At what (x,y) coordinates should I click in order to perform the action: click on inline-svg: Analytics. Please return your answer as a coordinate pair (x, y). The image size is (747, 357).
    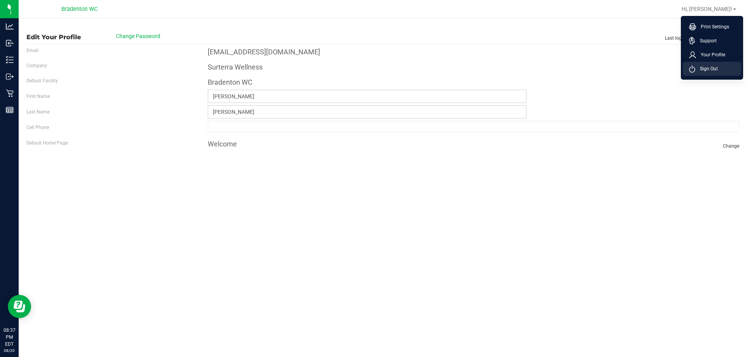
    Looking at the image, I should click on (10, 26).